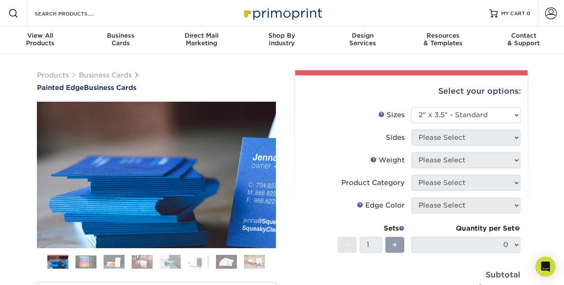  I want to click on a: Resources& Templates, so click(443, 40).